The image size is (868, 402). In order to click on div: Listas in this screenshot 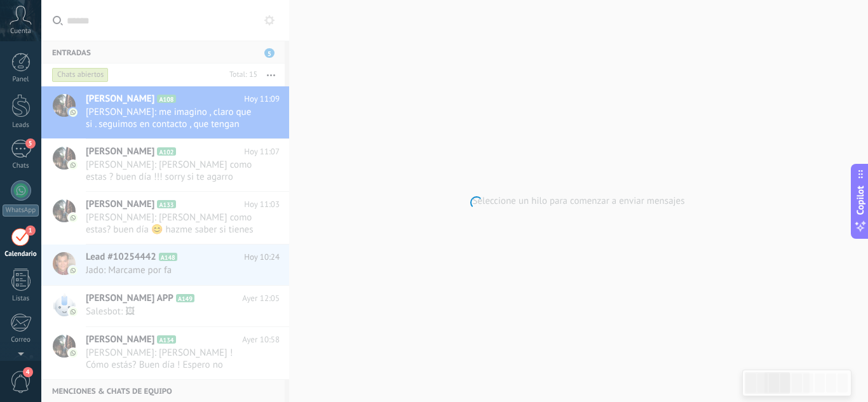, I will do `click(21, 298)`.